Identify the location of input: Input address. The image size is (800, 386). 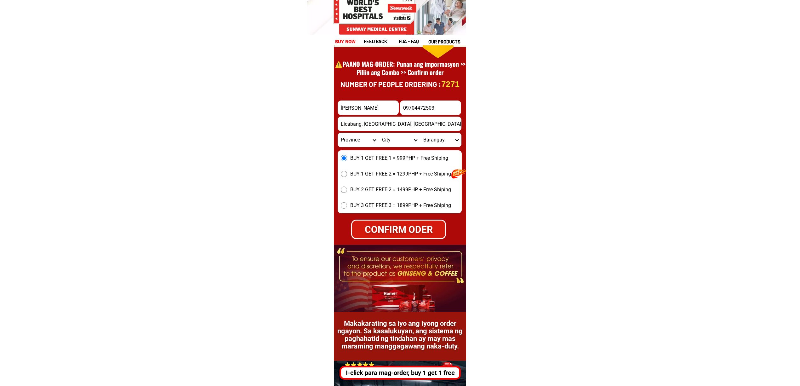
(399, 124).